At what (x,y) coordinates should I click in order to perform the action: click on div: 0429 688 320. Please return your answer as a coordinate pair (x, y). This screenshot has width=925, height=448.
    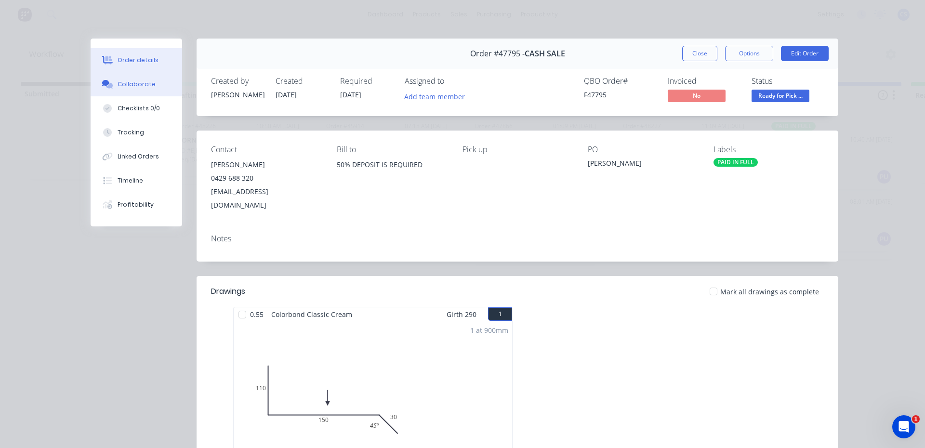
    Looking at the image, I should click on (266, 178).